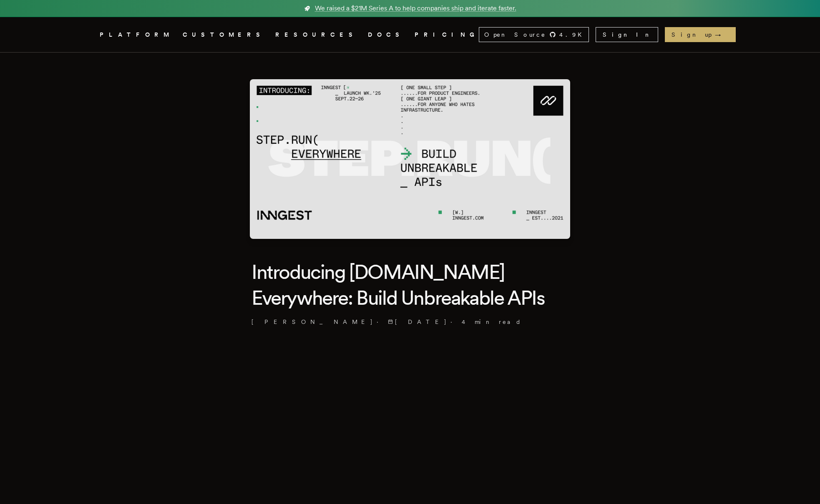  Describe the element at coordinates (515, 35) in the screenshot. I see `span: Open Source` at that location.